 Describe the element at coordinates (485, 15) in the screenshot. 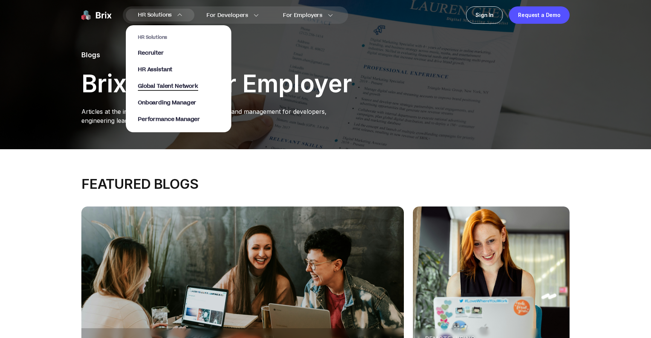

I see `div: Sign In` at that location.